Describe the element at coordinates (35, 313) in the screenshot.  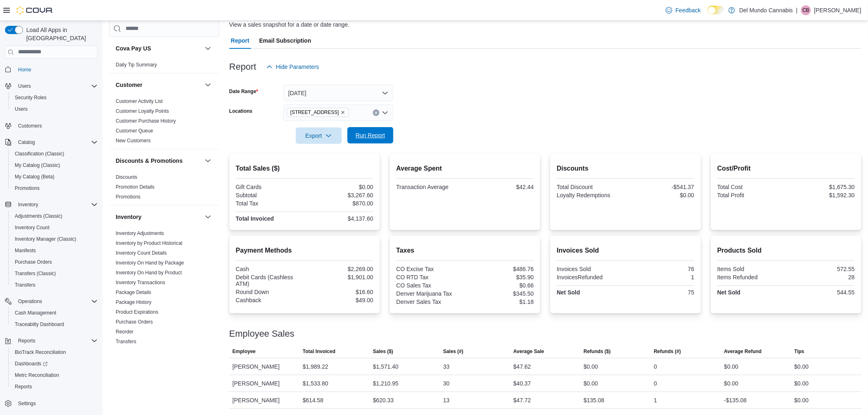
I see `a: Cash Management` at that location.